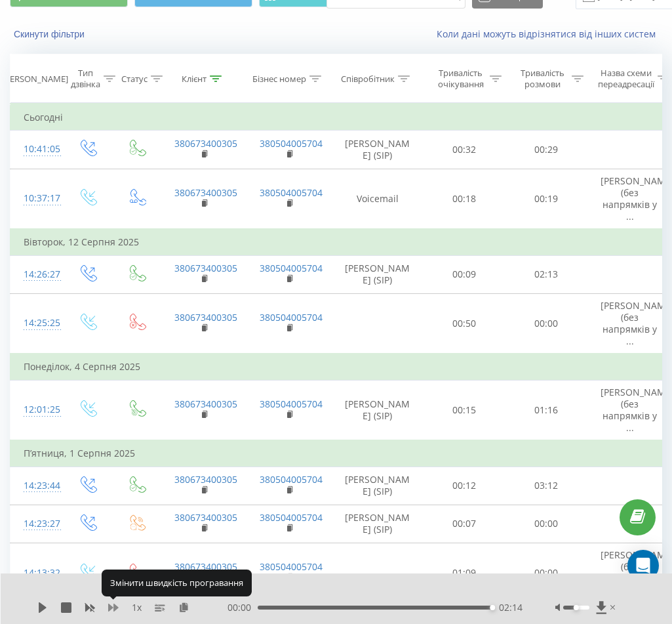 This screenshot has width=672, height=624. What do you see at coordinates (37, 573) in the screenshot?
I see `div: 14:13:32` at bounding box center [37, 573].